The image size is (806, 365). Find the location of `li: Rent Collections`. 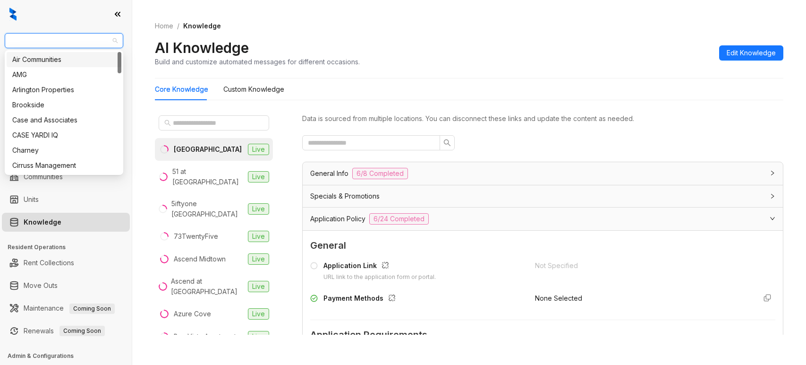

li: Rent Collections is located at coordinates (66, 263).